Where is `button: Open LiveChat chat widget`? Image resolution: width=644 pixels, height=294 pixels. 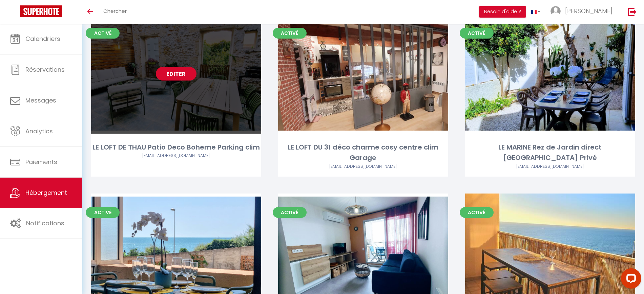
button: Open LiveChat chat widget is located at coordinates (15, 13).